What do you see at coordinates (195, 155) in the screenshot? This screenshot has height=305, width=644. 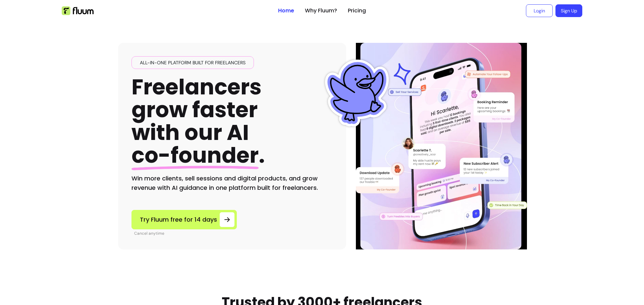 I see `span: co-founder` at bounding box center [195, 155].